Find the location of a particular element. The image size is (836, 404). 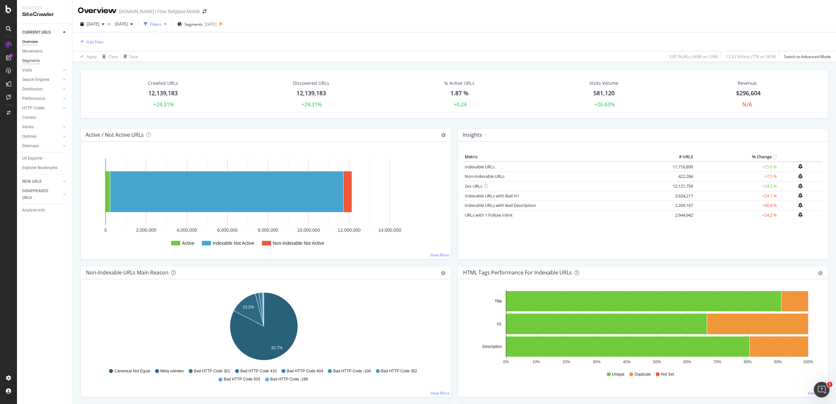

text: Indexable Not Active is located at coordinates (233, 243).